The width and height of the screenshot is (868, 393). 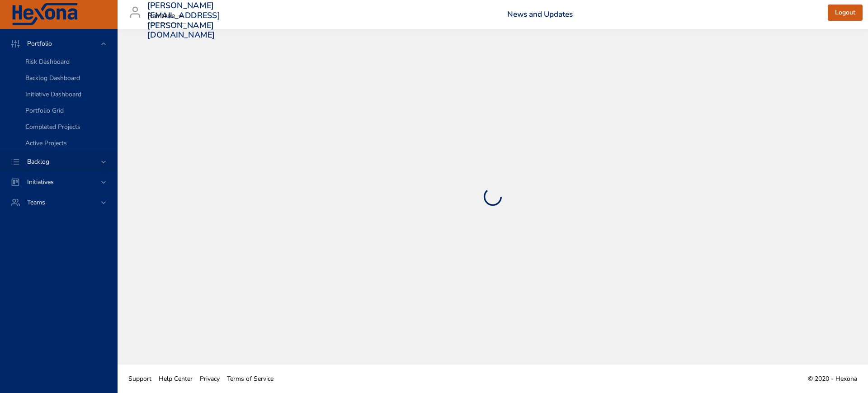 What do you see at coordinates (832, 379) in the screenshot?
I see `span: © 2020 - Hexona` at bounding box center [832, 379].